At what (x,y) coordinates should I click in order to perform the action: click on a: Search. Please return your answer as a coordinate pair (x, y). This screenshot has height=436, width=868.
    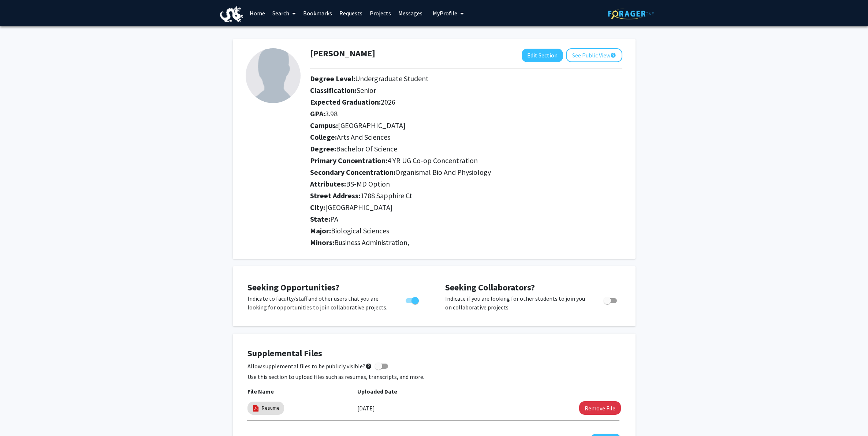
    Looking at the image, I should click on (284, 13).